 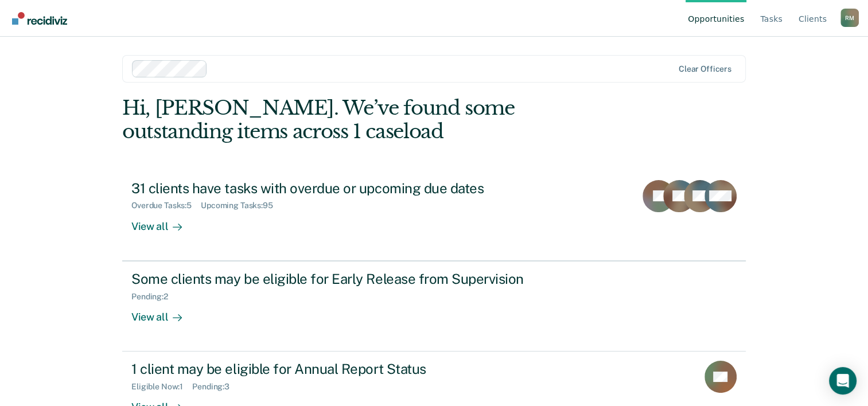 I want to click on div: Eligible Now : 1, so click(x=162, y=387).